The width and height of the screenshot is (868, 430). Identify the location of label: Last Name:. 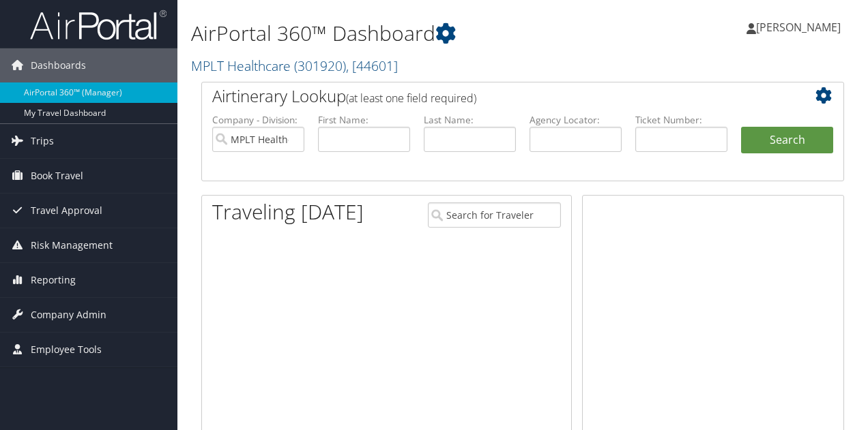
(470, 120).